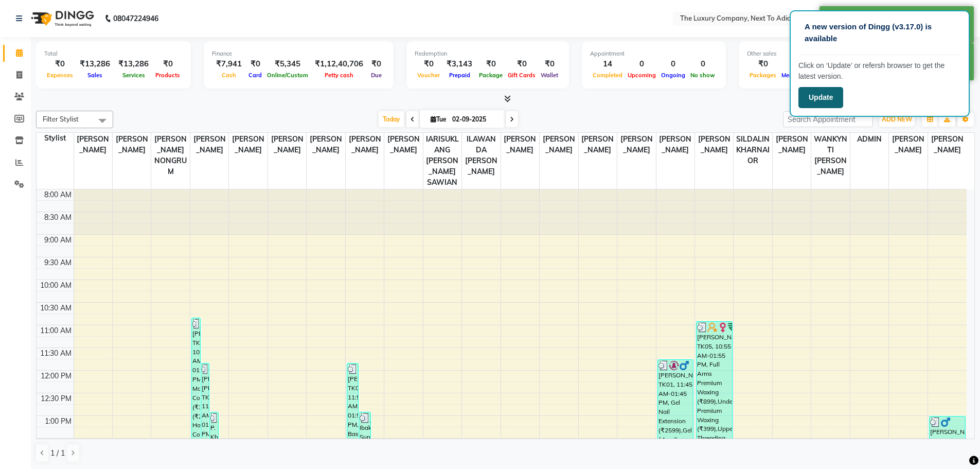 This screenshot has height=469, width=980. I want to click on div: 11:00 AM, so click(56, 330).